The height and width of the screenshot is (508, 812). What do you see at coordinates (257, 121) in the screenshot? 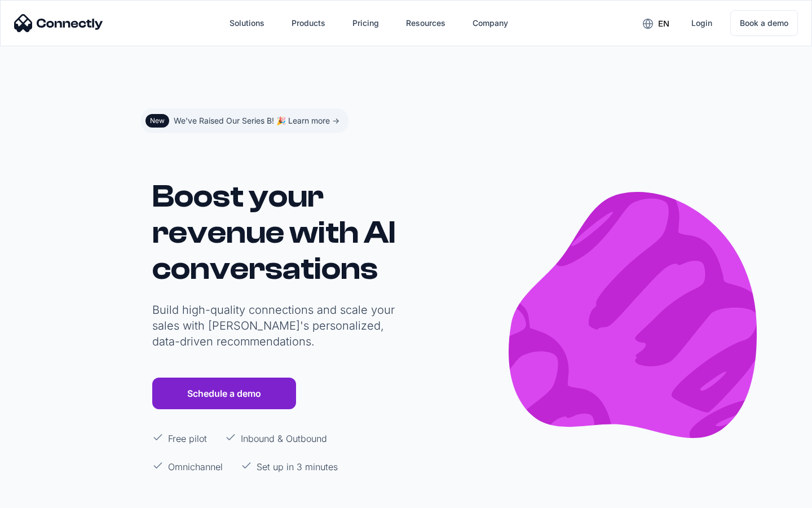
I see `div: We've Raised Our Series B! 🎉 Learn more ->` at bounding box center [257, 121].